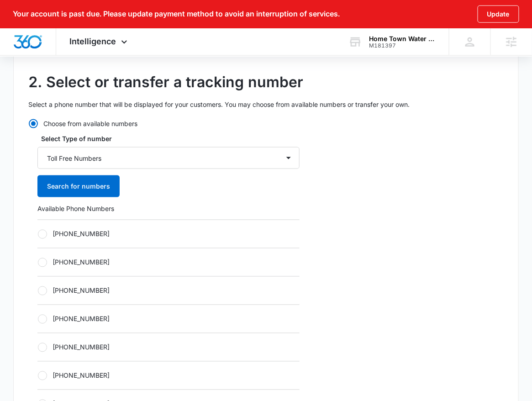 This screenshot has height=401, width=532. I want to click on label: Select Type of number, so click(172, 138).